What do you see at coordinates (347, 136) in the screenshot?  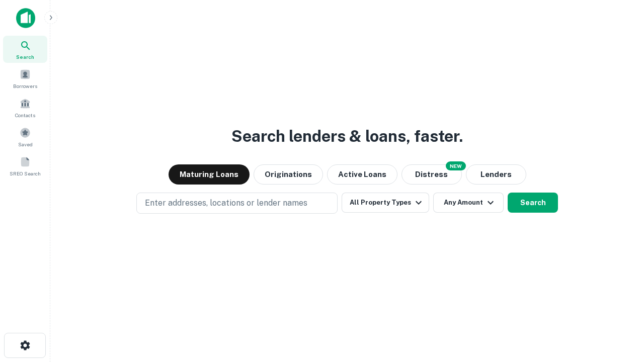 I see `h3: Search lenders & loans, faster.` at bounding box center [347, 136].